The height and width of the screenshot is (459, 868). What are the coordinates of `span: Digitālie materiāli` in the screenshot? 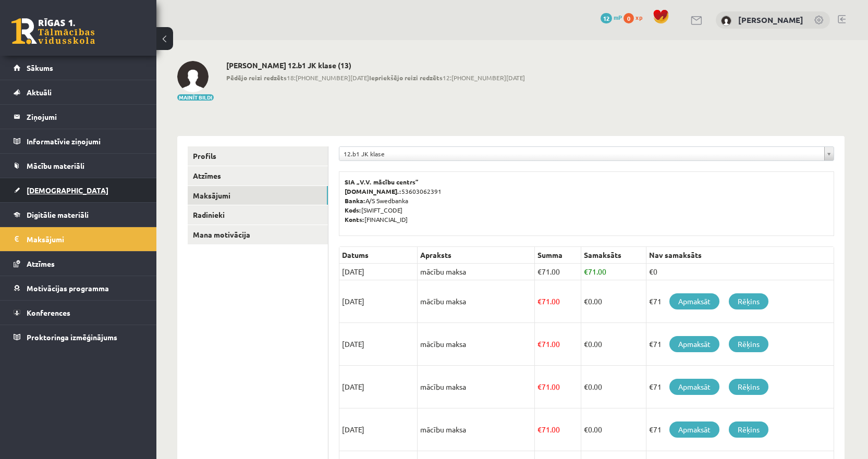 It's located at (57, 215).